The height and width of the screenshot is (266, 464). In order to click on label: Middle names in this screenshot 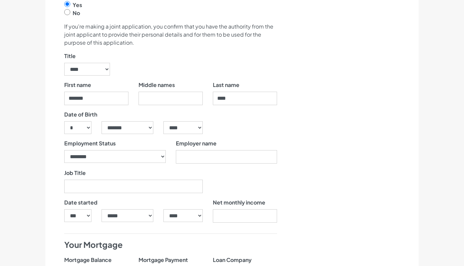, I will do `click(157, 85)`.